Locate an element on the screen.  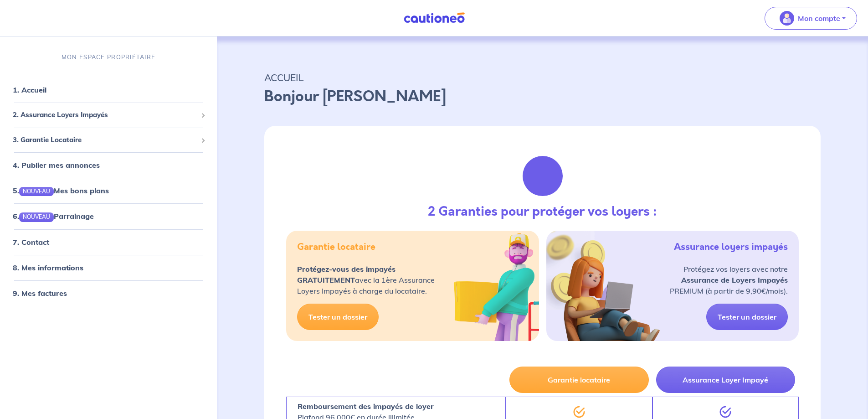
div: 7. Contact is located at coordinates (108, 242).